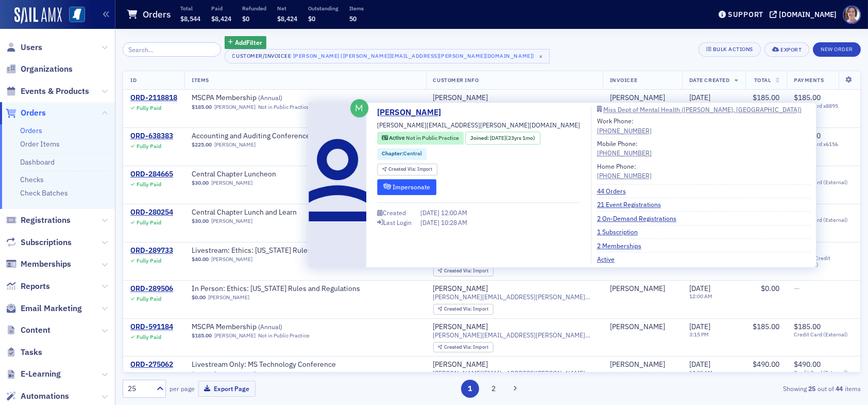  I want to click on span: Invoicee, so click(623, 80).